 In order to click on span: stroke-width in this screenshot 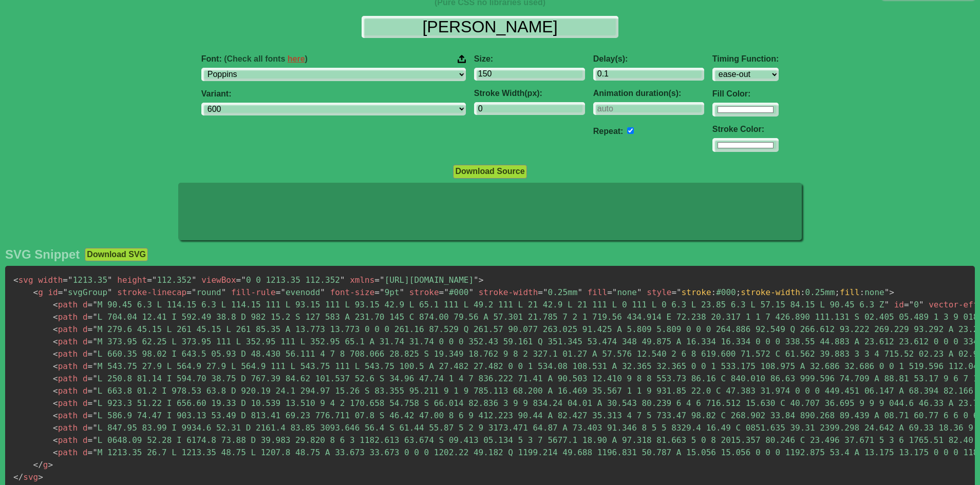, I will do `click(770, 292)`.